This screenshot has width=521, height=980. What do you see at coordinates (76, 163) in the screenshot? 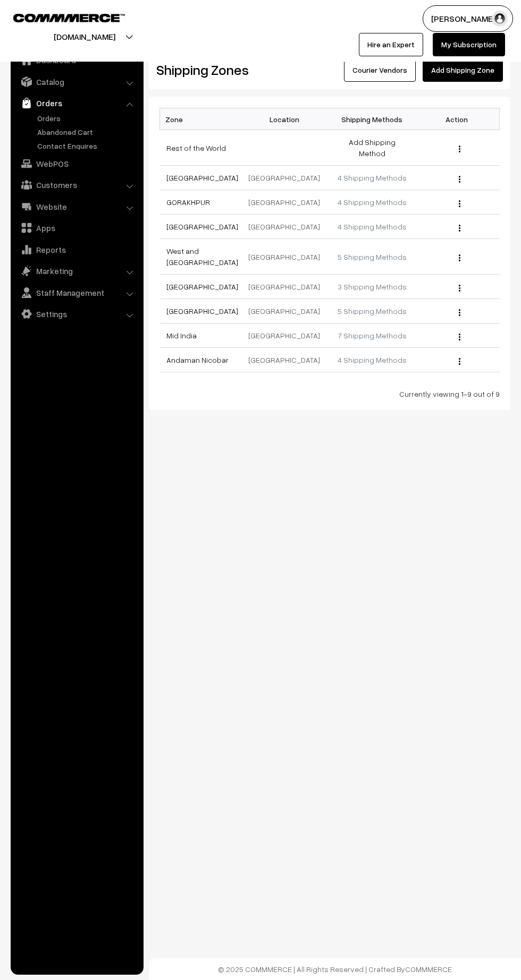
I see `a: WebPOS` at bounding box center [76, 163].